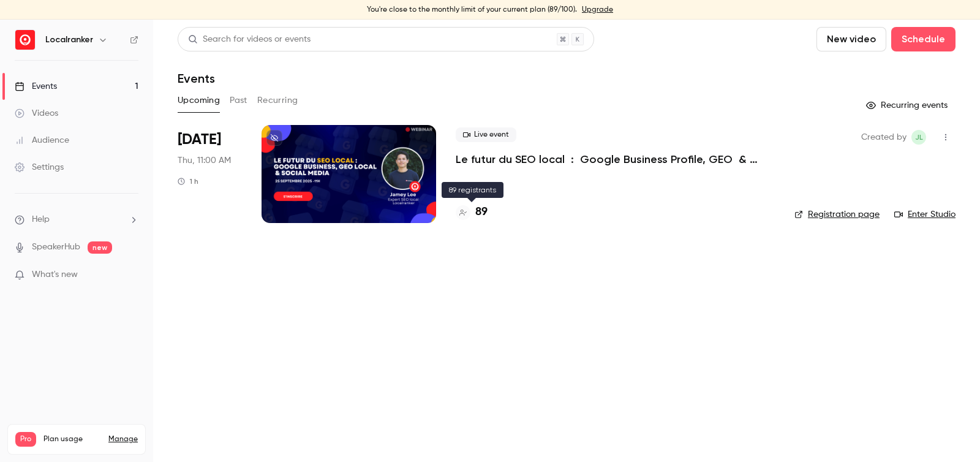 The image size is (980, 462). Describe the element at coordinates (837, 214) in the screenshot. I see `a: Registration page` at that location.